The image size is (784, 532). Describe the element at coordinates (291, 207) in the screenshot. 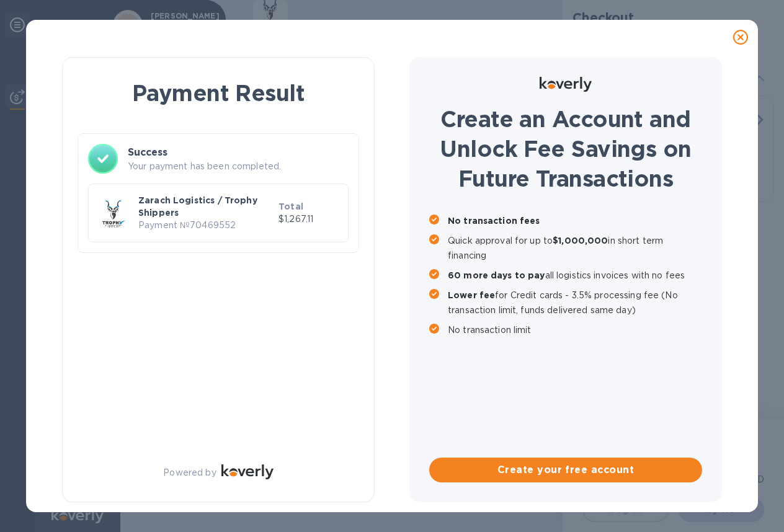

I see `b: Total` at that location.